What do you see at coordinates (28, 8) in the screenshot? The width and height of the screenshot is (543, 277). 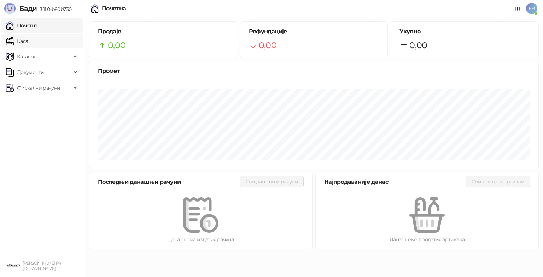 I see `span: Бади` at bounding box center [28, 8].